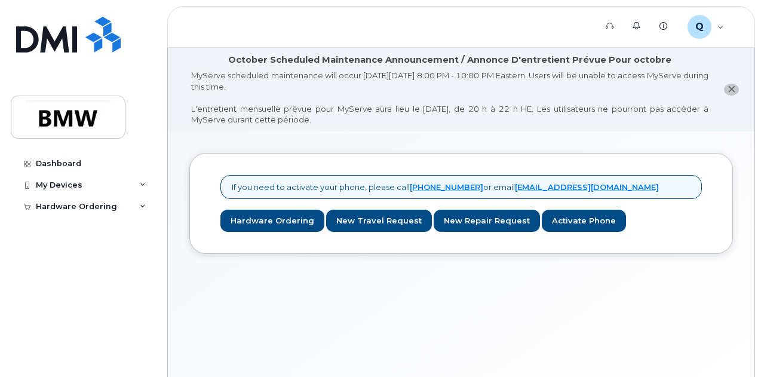 This screenshot has width=761, height=377. I want to click on a: New Repair Request, so click(487, 220).